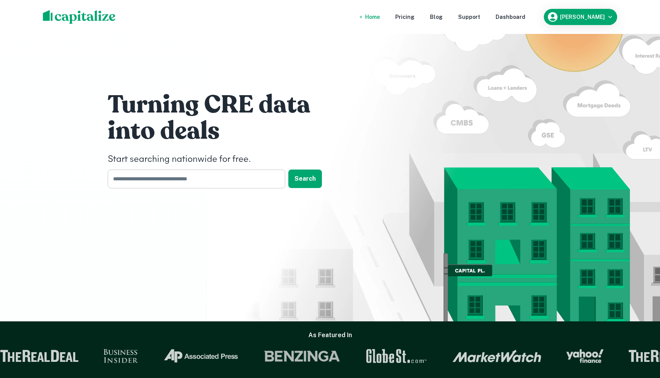  Describe the element at coordinates (223, 105) in the screenshot. I see `h1: Turning CRE data` at that location.